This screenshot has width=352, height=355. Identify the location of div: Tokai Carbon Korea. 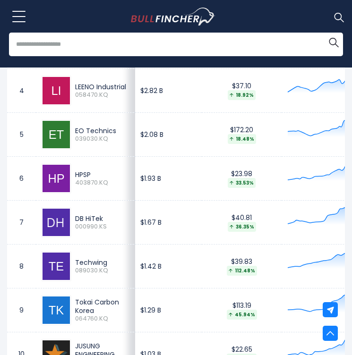
(102, 306).